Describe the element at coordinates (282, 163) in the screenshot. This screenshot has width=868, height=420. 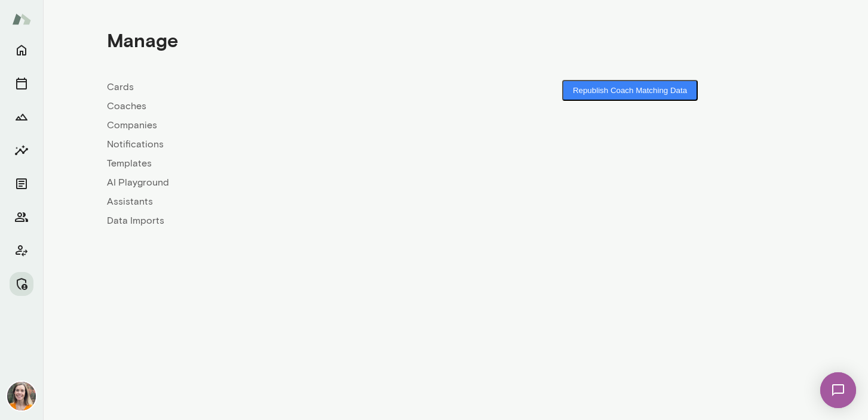
I see `a: Templates` at that location.